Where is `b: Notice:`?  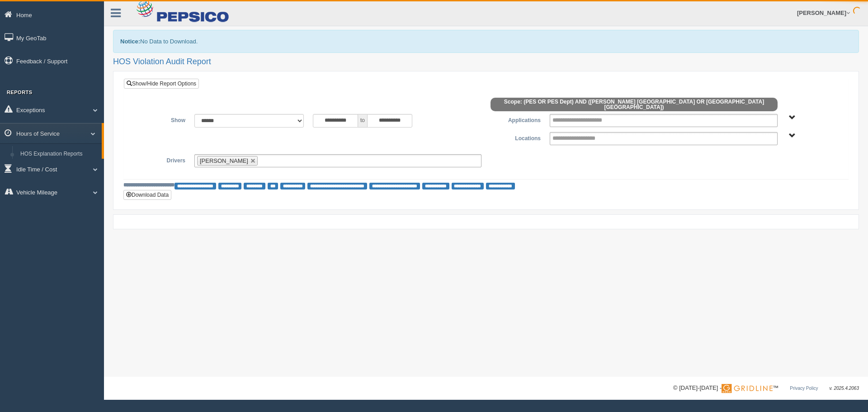
b: Notice: is located at coordinates (130, 41).